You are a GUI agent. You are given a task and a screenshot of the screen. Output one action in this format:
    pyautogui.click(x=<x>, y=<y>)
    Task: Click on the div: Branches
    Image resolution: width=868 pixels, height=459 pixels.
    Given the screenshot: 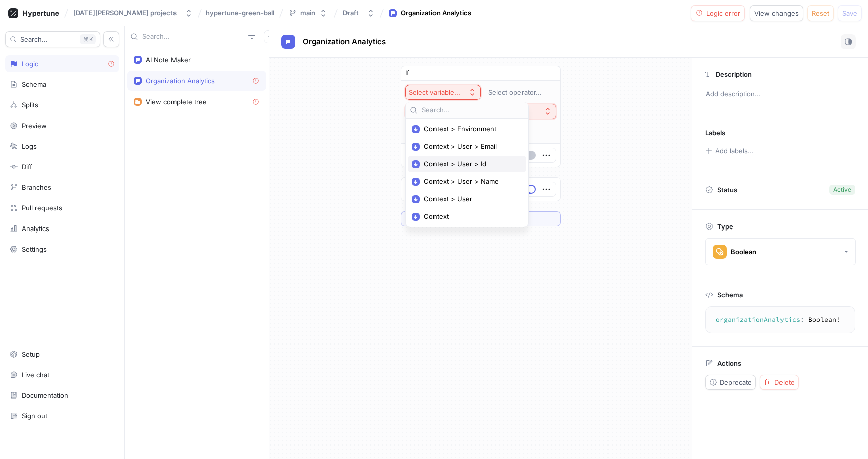 What is the action you would take?
    pyautogui.click(x=36, y=187)
    